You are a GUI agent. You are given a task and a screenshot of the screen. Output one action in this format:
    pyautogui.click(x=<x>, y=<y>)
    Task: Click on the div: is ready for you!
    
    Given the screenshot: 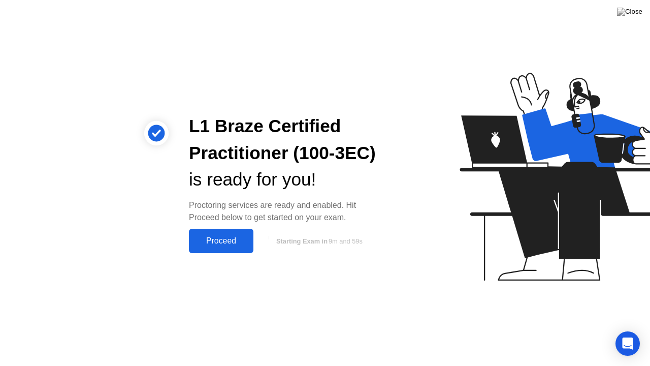 What is the action you would take?
    pyautogui.click(x=283, y=179)
    